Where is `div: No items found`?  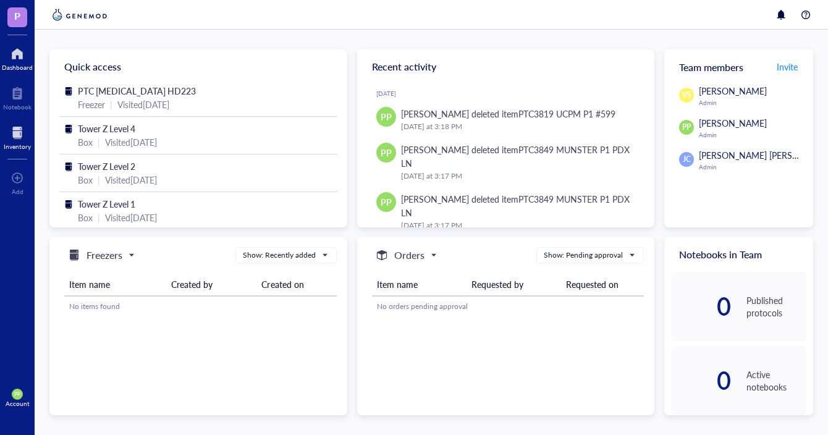
div: No items found is located at coordinates (200, 306).